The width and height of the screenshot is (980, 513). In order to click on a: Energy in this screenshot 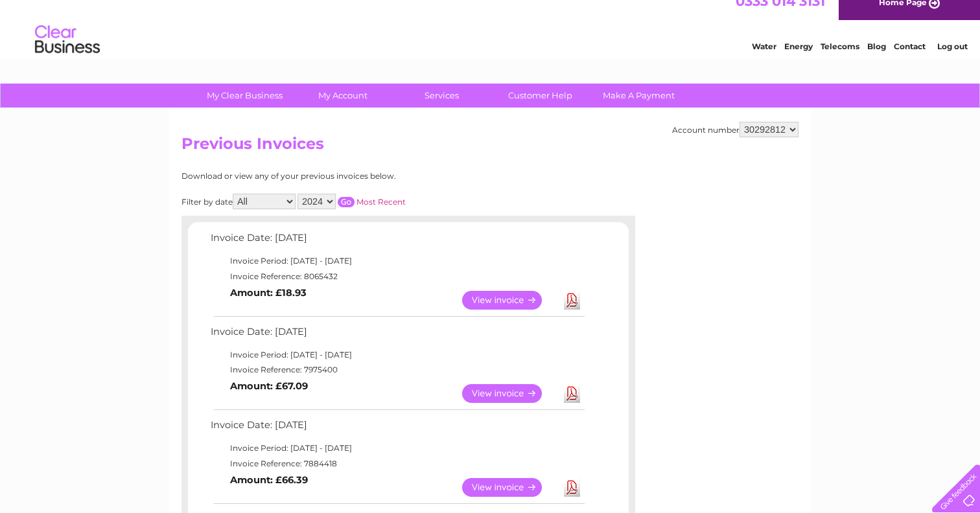, I will do `click(798, 60)`.